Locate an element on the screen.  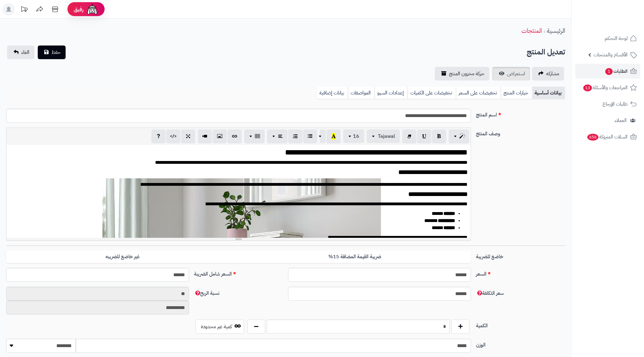
a: تخفيضات على السعر is located at coordinates (478, 93).